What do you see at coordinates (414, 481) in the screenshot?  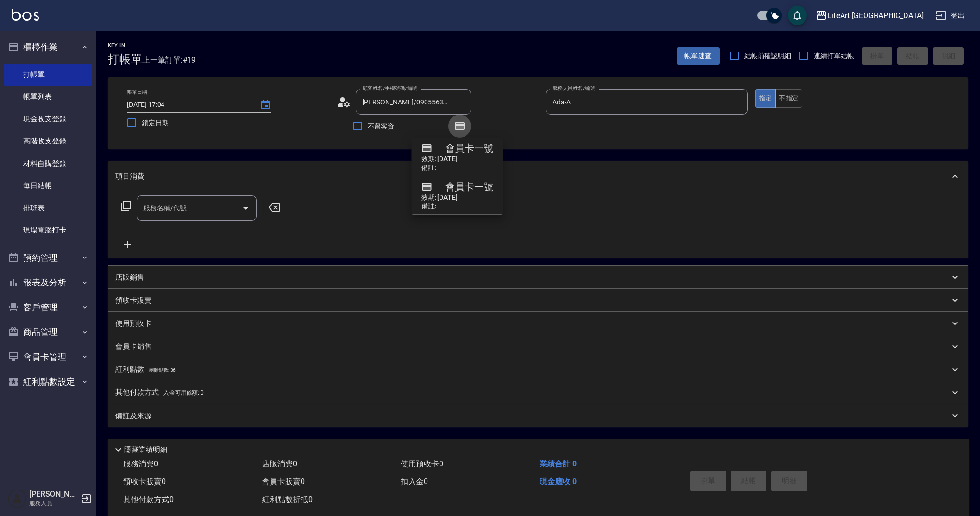 I see `span: 扣入金 0` at bounding box center [414, 481].